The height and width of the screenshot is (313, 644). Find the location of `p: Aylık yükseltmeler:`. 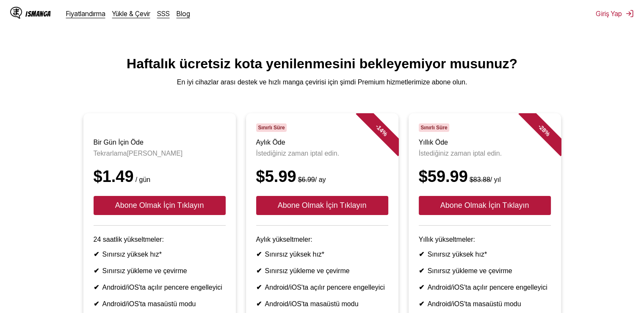

p: Aylık yükseltmeler: is located at coordinates (322, 239).